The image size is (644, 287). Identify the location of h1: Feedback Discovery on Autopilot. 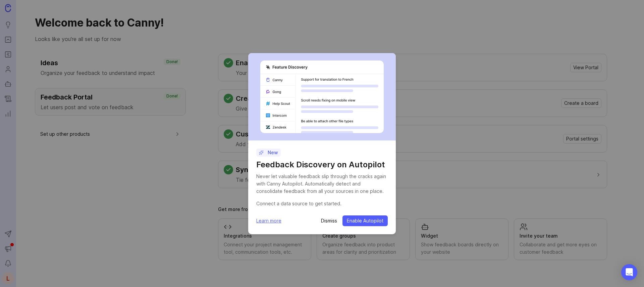
(322, 164).